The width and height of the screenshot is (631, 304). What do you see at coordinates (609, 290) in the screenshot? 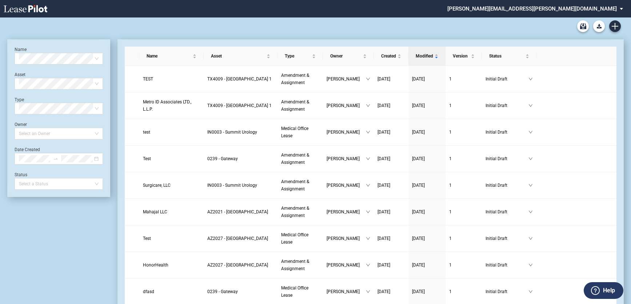
I see `label: Help` at bounding box center [609, 290].